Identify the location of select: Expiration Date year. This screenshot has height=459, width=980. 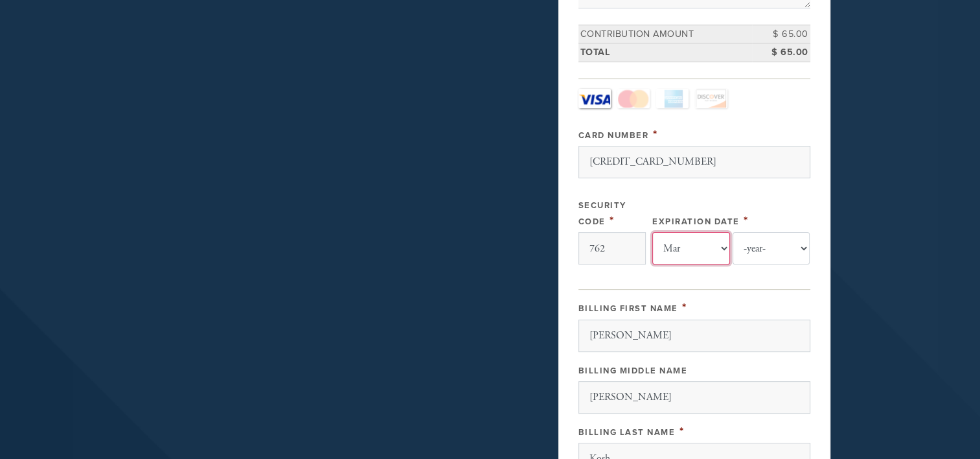
(771, 248).